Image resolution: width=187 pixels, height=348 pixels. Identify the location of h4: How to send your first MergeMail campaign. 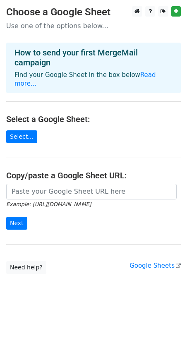
(93, 57).